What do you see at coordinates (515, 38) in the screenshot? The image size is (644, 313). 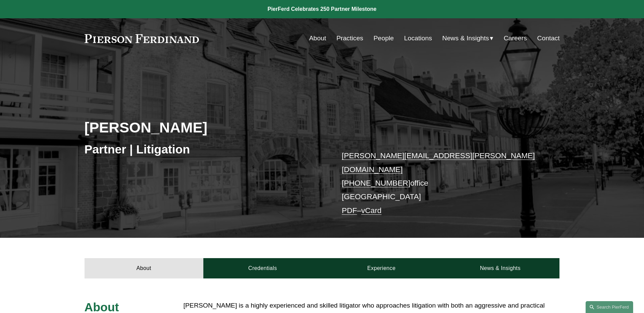 I see `a: Careers` at bounding box center [515, 38].